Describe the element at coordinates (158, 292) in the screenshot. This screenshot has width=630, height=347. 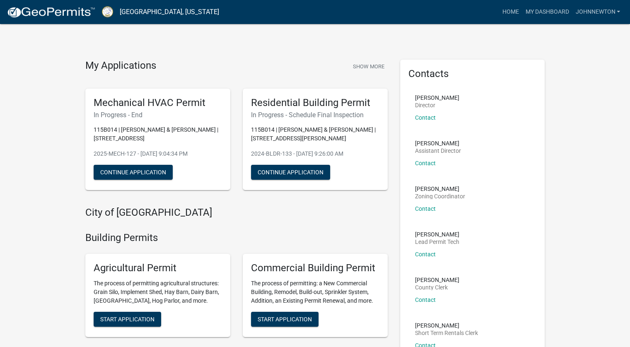
I see `p: The process of permitting agricultural structures: Grain Silo, Implement Shed, Hay Barn, Dairy Ba...` at that location.